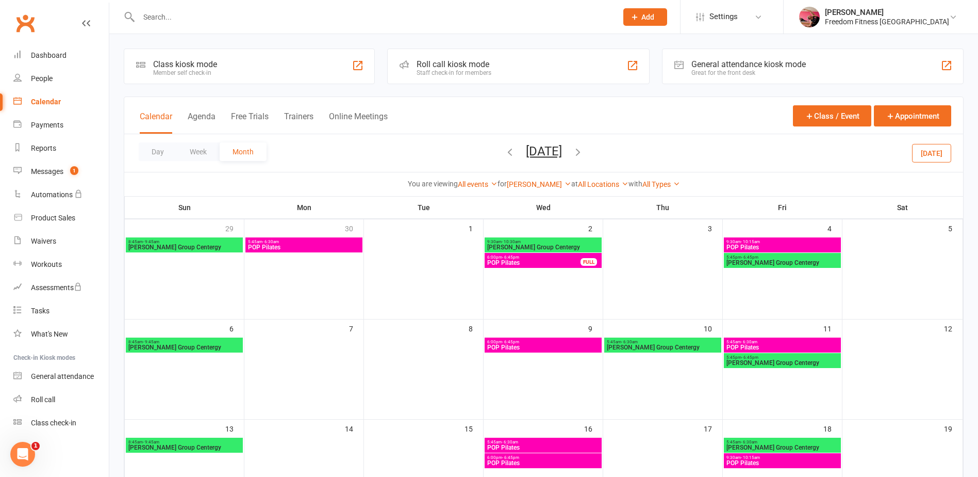 This screenshot has width=978, height=477. Describe the element at coordinates (596, 227) in the screenshot. I see `div: 2` at that location.